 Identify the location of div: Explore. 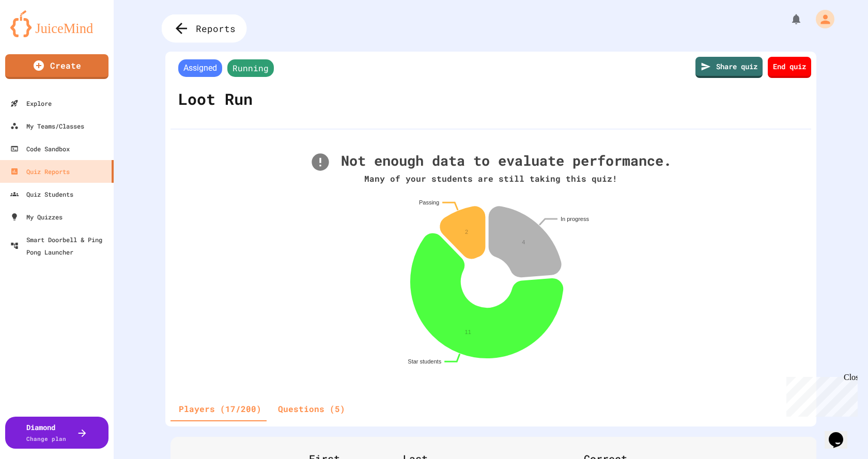
(31, 104).